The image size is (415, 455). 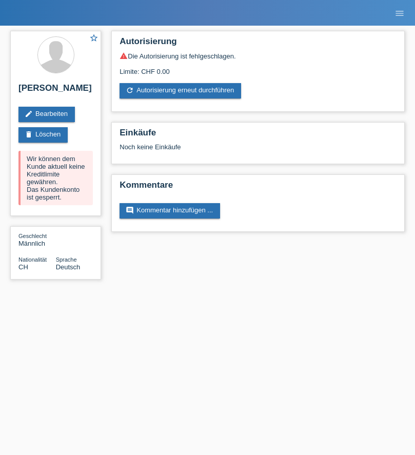 I want to click on i: delete, so click(x=29, y=134).